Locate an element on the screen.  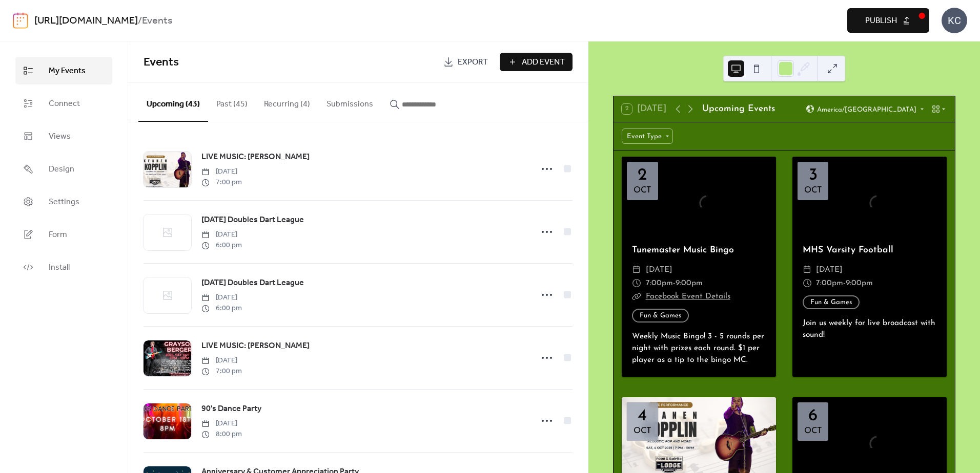
a: Form is located at coordinates (63, 235).